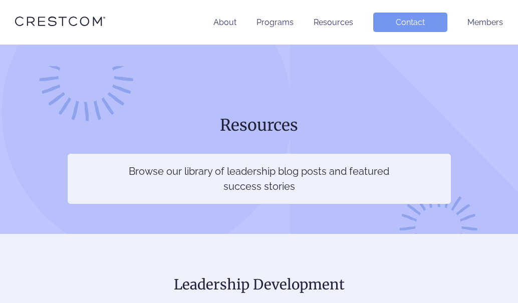  What do you see at coordinates (410, 22) in the screenshot?
I see `a: Contact` at bounding box center [410, 22].